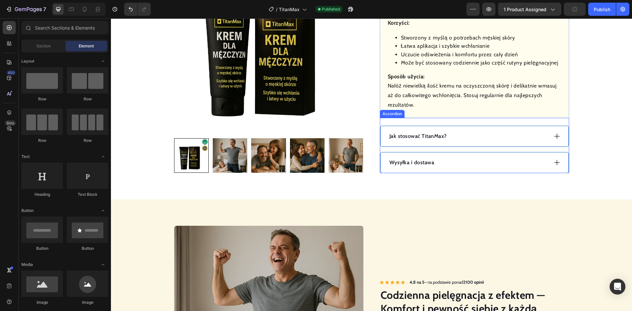 The height and width of the screenshot is (311, 632). What do you see at coordinates (370, 19) in the screenshot?
I see `p: Stworzony z myślą o potrzebach męskiej skóry` at bounding box center [370, 19].